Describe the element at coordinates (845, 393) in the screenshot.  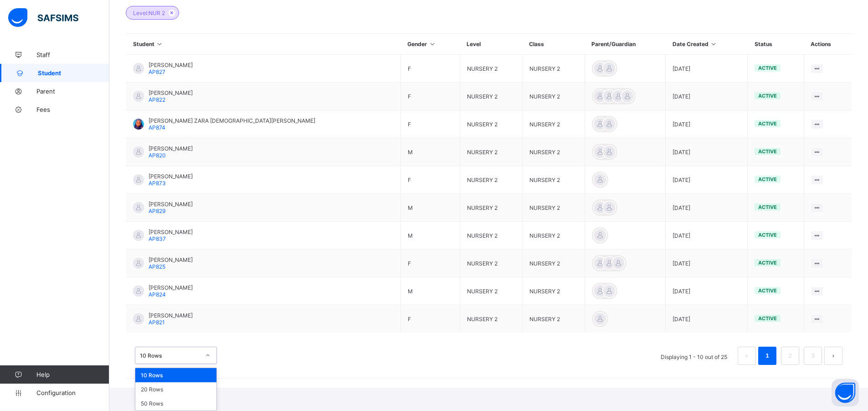
I see `button: Open asap` at that location.